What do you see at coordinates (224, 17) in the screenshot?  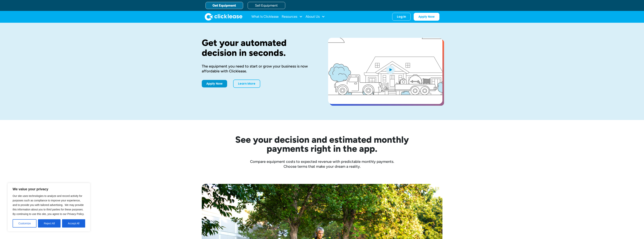 I see `img: Clicklease logo` at bounding box center [224, 17].